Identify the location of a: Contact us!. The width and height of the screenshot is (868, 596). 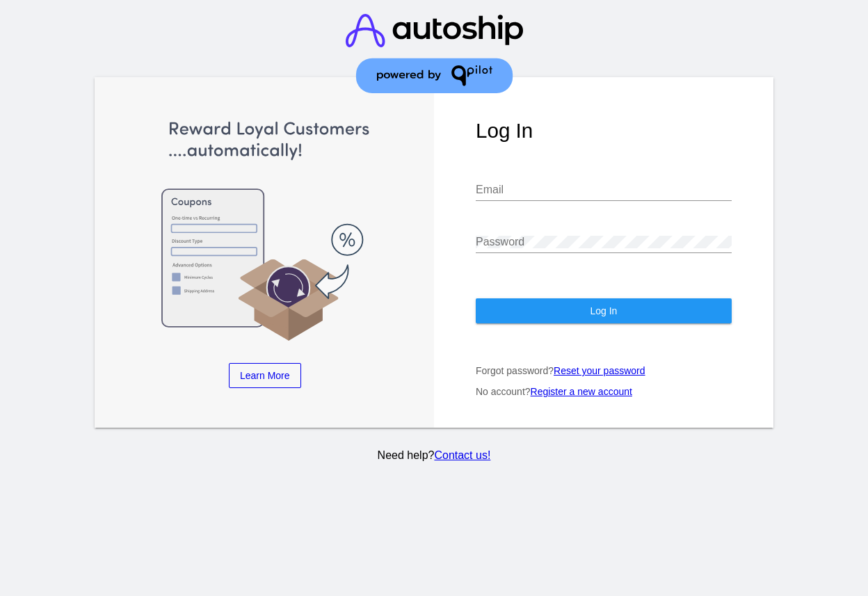
(462, 455).